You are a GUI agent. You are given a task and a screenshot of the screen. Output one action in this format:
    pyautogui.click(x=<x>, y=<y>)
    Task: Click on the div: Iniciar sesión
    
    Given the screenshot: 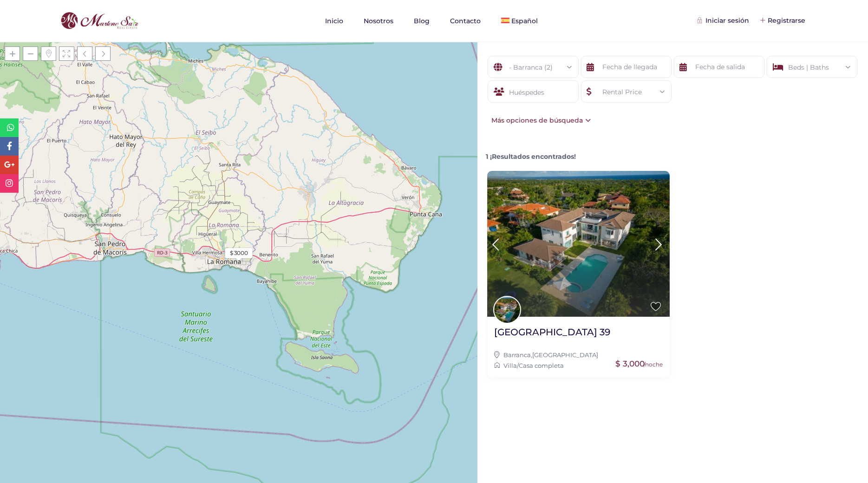 What is the action you would take?
    pyautogui.click(x=724, y=21)
    